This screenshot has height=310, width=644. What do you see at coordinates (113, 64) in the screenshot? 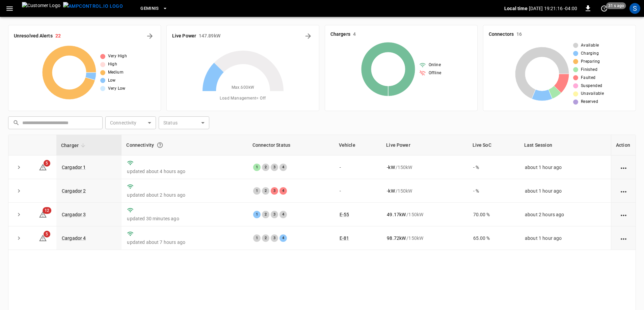
I see `span: High` at bounding box center [113, 64].